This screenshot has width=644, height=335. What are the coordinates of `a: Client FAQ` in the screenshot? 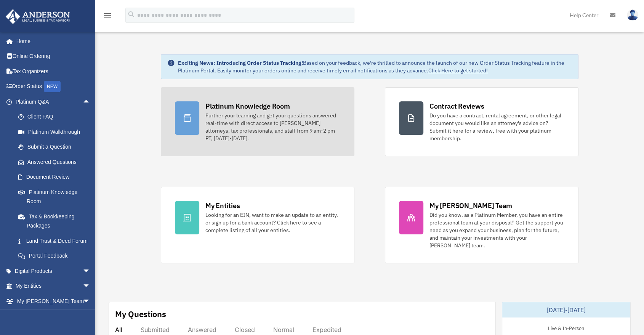 It's located at (56, 117).